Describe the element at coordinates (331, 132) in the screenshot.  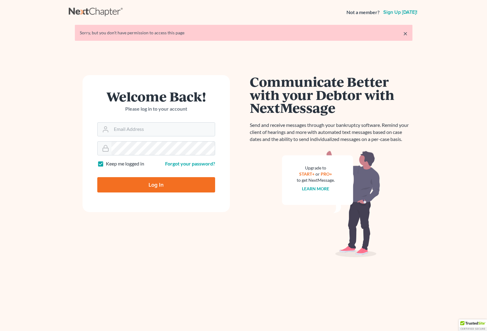
I see `p: Send and receive messages through your bankruptcy software. Remind your client of hearings and mo...` at that location.